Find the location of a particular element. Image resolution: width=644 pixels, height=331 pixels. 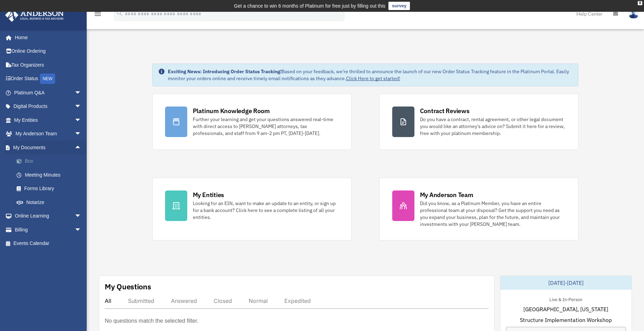

a: My Anderson Team Did you know, as a Platinum Member, you have an entire professional team at your... is located at coordinates (479, 208).